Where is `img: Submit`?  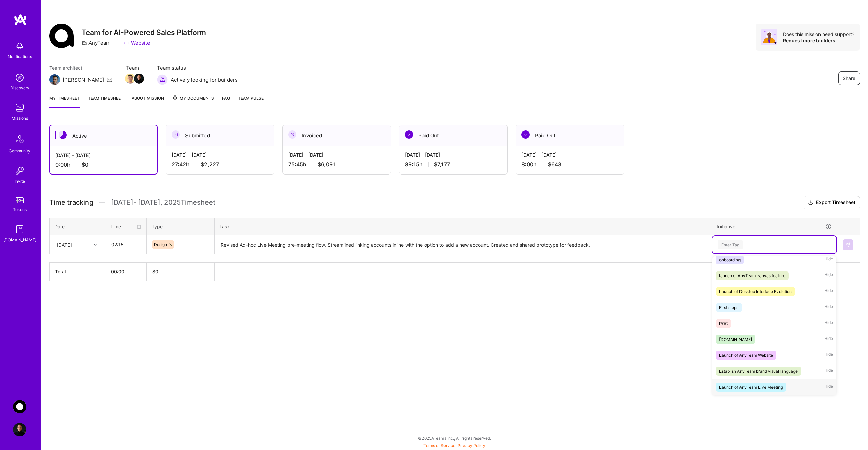
img: Submit is located at coordinates (848, 245).